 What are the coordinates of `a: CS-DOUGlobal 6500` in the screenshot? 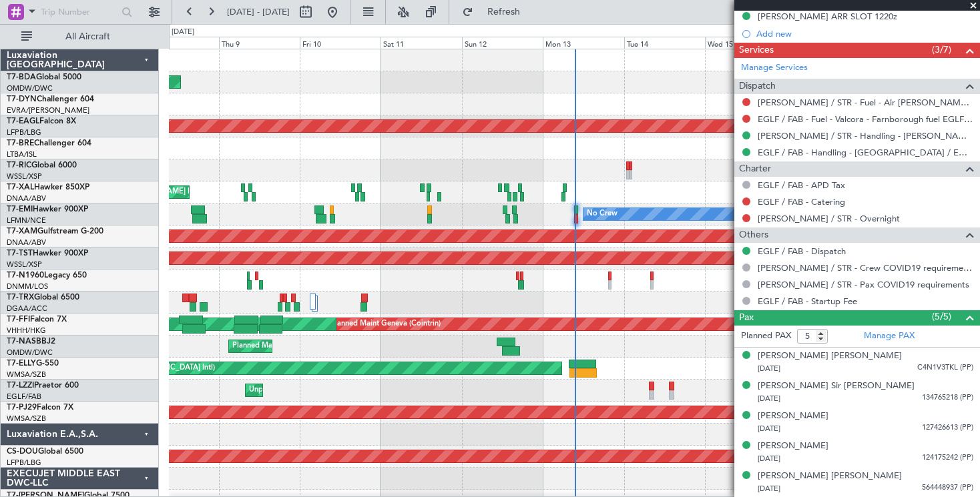 It's located at (45, 452).